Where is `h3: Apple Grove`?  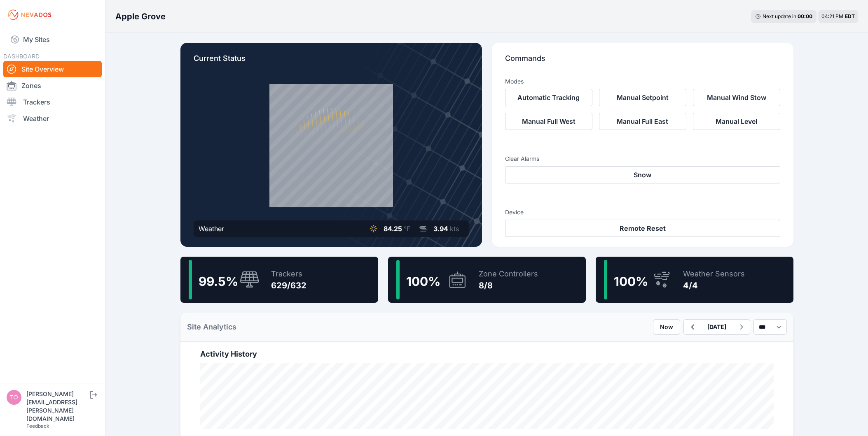 h3: Apple Grove is located at coordinates (141, 17).